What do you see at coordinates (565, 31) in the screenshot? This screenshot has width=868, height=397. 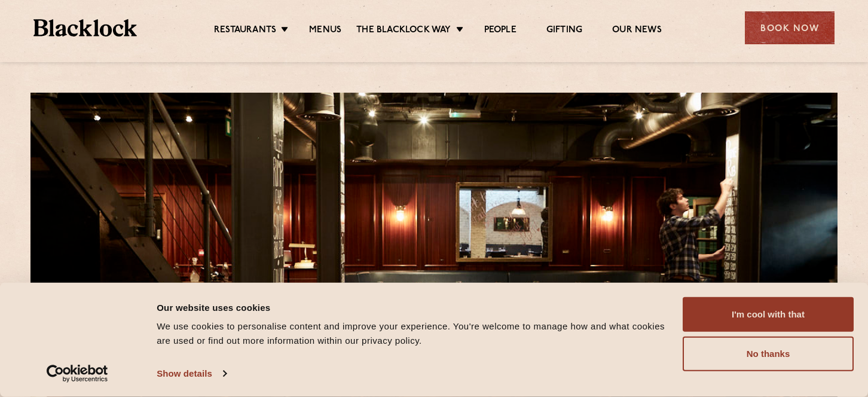 I see `a: Gifting` at bounding box center [565, 31].